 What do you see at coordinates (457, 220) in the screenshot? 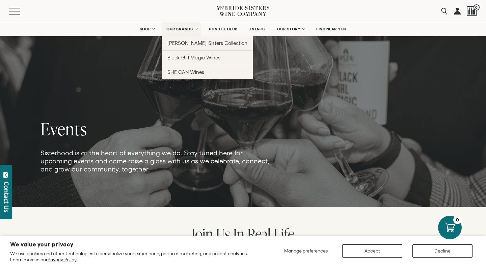
I see `div: 0` at bounding box center [457, 220].